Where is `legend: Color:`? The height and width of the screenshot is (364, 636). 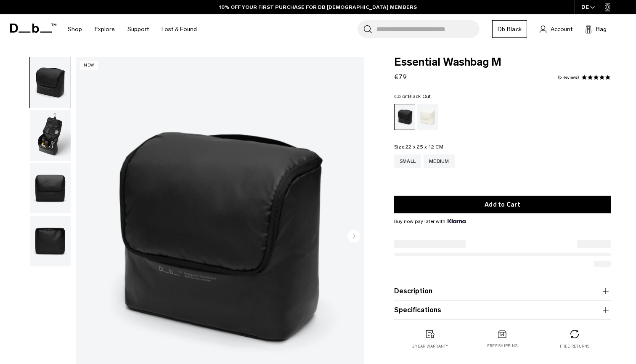 legend: Color: is located at coordinates (413, 96).